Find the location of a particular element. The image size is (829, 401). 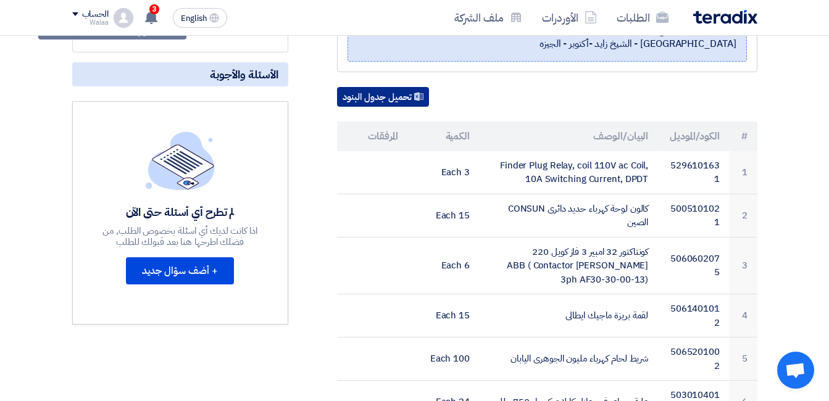

td: 1 is located at coordinates (743, 173).